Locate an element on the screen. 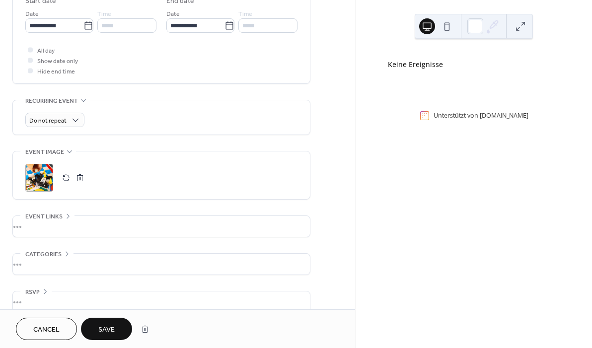 This screenshot has width=592, height=348. span: Save is located at coordinates (106, 330).